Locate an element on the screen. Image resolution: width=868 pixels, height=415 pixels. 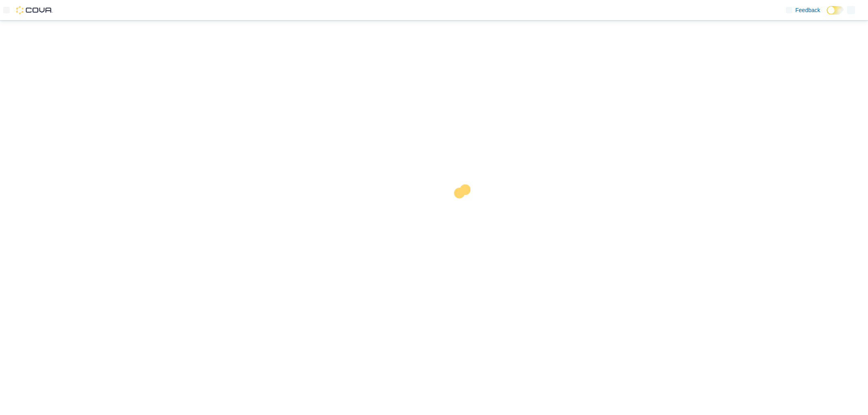
a: Feedback is located at coordinates (802, 10).